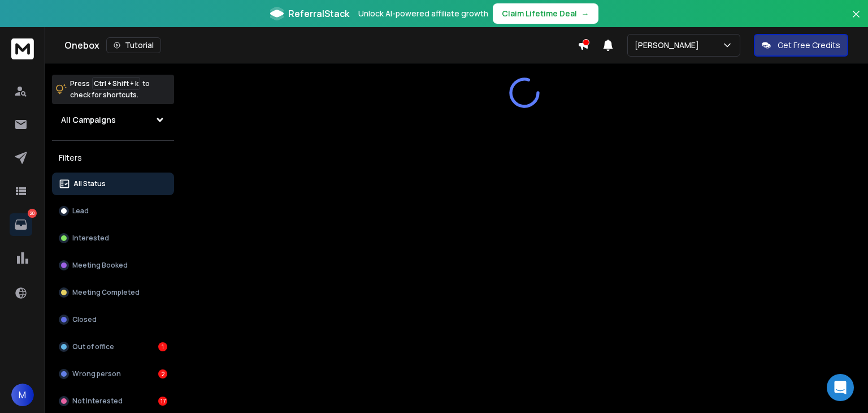 This screenshot has height=413, width=868. I want to click on p: Wrong person, so click(96, 374).